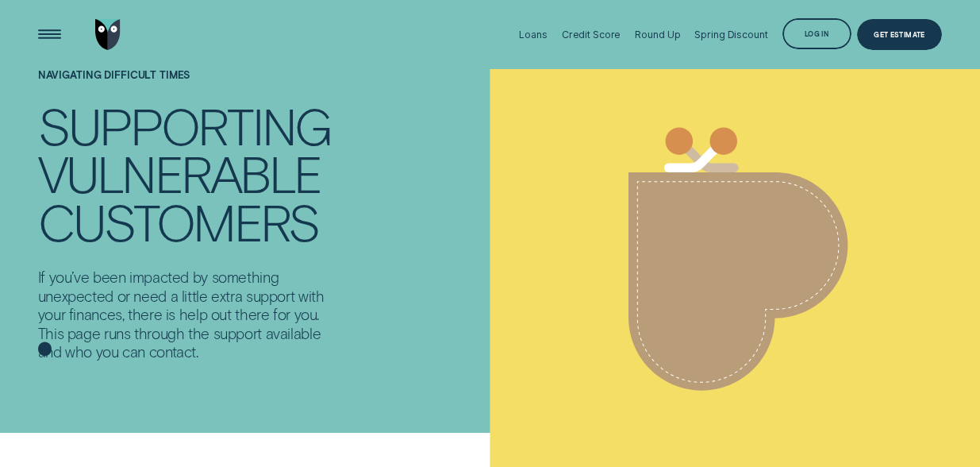 This screenshot has height=467, width=980. Describe the element at coordinates (187, 173) in the screenshot. I see `h4: Supporting vulnerable customers` at that location.